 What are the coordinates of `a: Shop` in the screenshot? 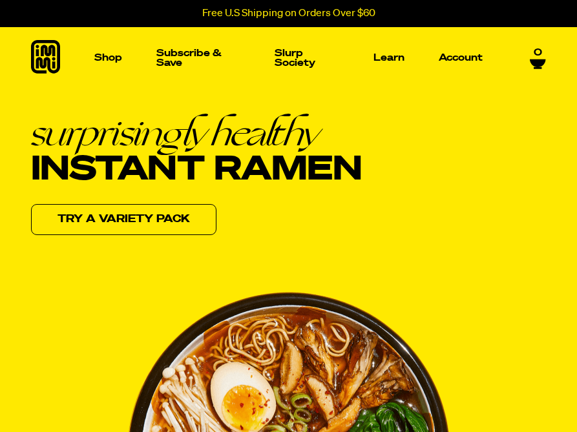 It's located at (108, 57).